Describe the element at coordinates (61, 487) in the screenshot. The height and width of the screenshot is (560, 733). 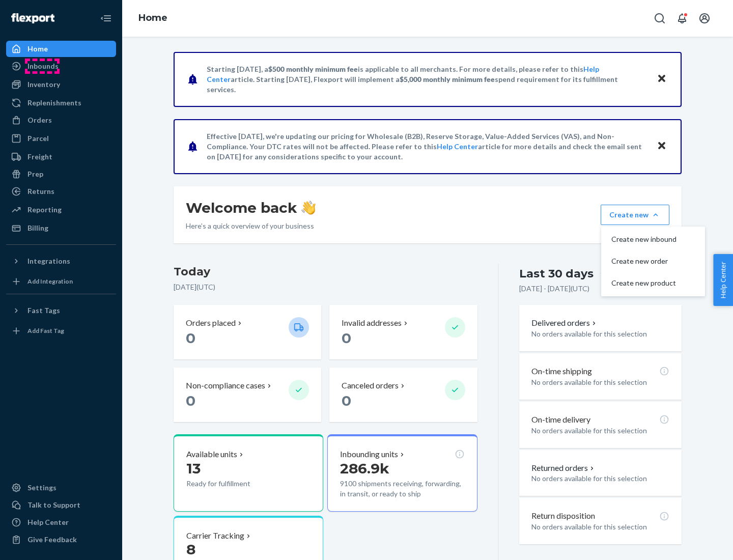
I see `a: Settings` at that location.